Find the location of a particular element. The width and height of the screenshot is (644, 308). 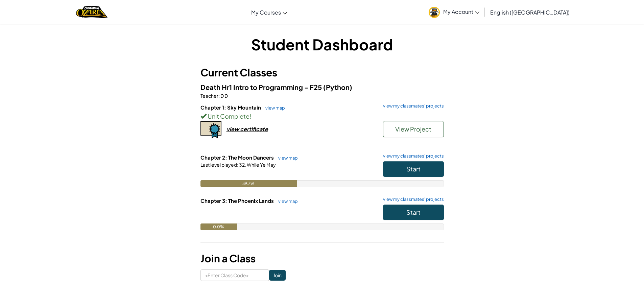

div: view certificate is located at coordinates (247, 129).